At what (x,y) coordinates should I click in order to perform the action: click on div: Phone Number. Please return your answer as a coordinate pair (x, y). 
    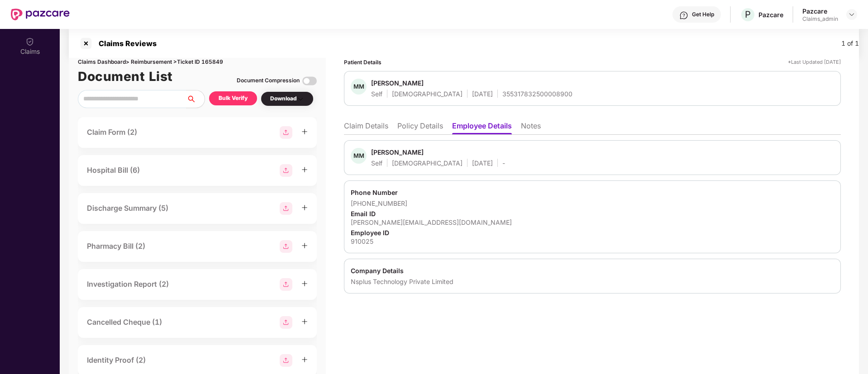
    Looking at the image, I should click on (592, 192).